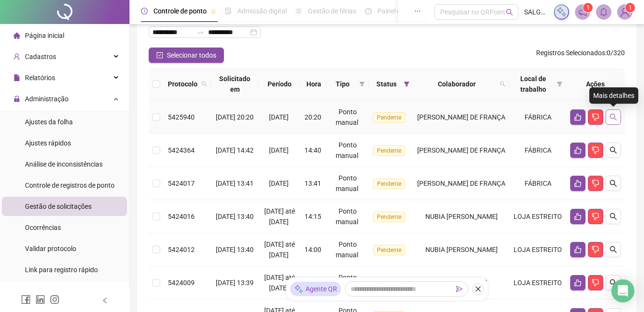  Describe the element at coordinates (49, 122) in the screenshot. I see `span: Ajustes da folha` at that location.